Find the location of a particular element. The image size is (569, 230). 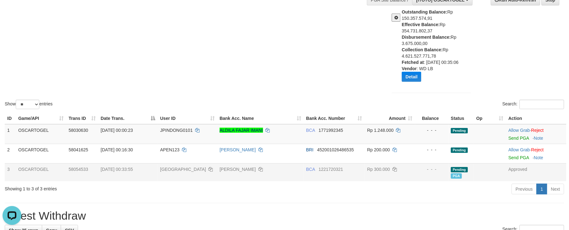

button: Open LiveChat chat widget is located at coordinates (12, 12).